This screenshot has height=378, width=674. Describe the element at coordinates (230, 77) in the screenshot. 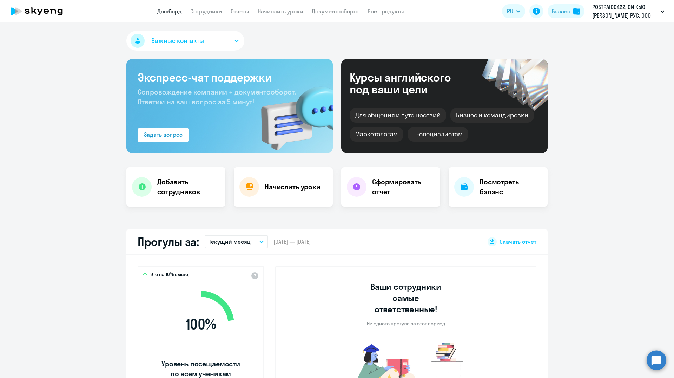

I see `h3: Экспресс-чат поддержки` at that location.